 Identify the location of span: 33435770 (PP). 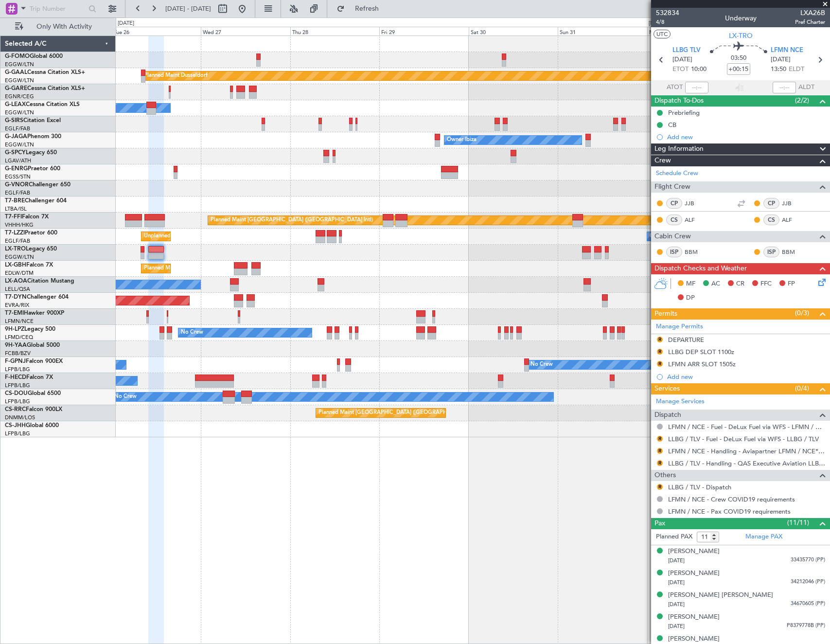
(808, 560).